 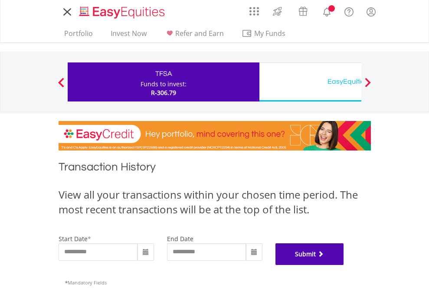 What do you see at coordinates (303, 10) in the screenshot?
I see `a: Vouchers` at bounding box center [303, 10].